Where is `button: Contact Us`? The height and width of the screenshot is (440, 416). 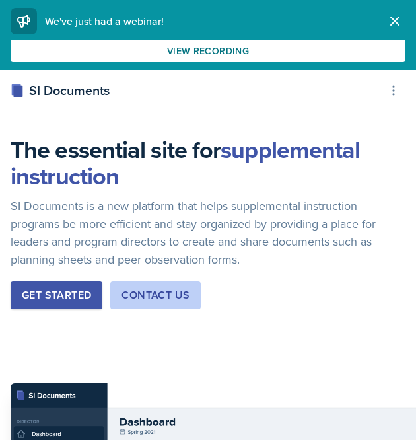 button: Contact Us is located at coordinates (155, 295).